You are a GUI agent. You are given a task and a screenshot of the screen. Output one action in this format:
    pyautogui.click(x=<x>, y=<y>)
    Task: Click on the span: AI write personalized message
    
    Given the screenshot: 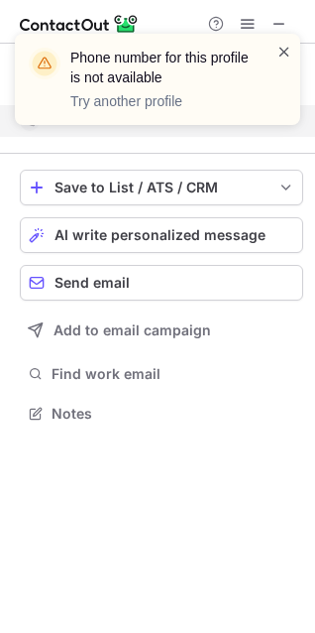 What is the action you would take?
    pyautogui.click(x=160, y=235)
    